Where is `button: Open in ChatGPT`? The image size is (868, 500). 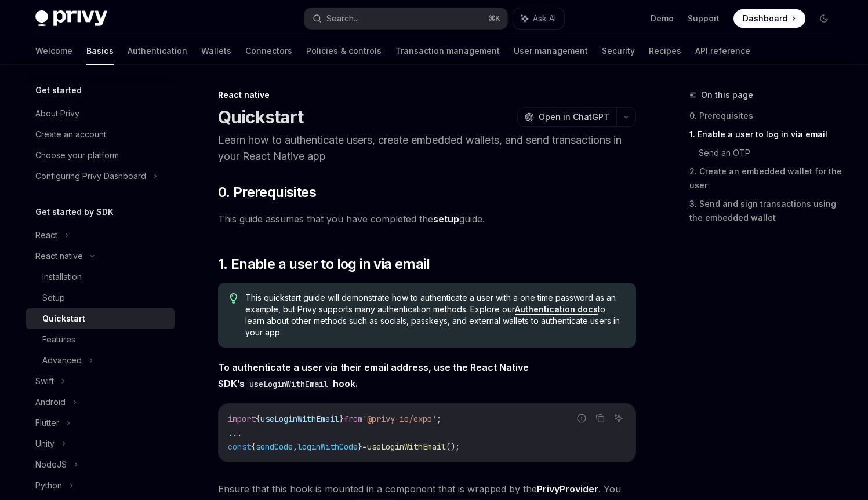 button: Open in ChatGPT is located at coordinates (566, 117).